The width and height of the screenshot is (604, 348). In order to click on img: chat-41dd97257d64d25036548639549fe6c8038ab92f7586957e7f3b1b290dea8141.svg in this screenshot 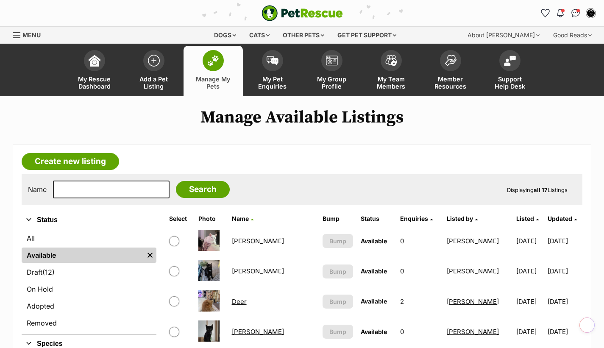, I will do `click(575, 13)`.